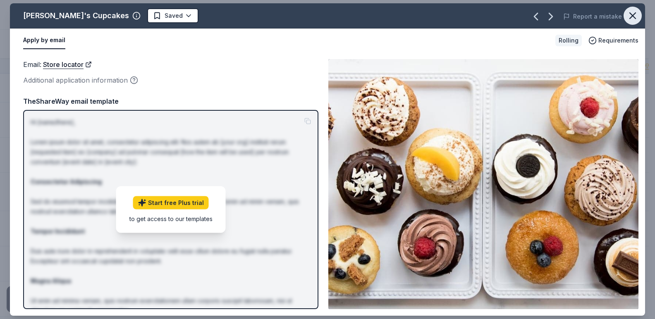  I want to click on div: Email :, so click(171, 64).